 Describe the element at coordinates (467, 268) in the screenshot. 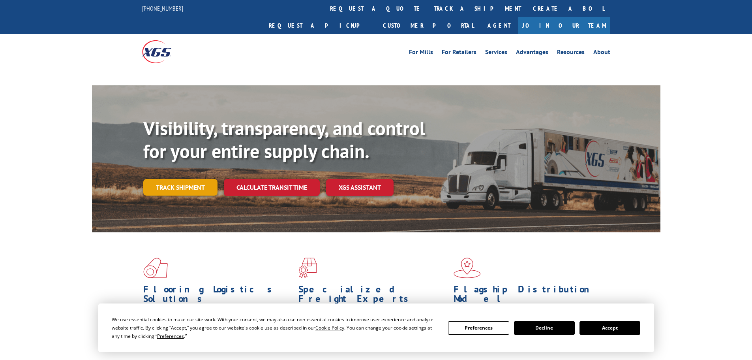

I see `img: xgs-icon-flagship-distribution-model-red` at that location.